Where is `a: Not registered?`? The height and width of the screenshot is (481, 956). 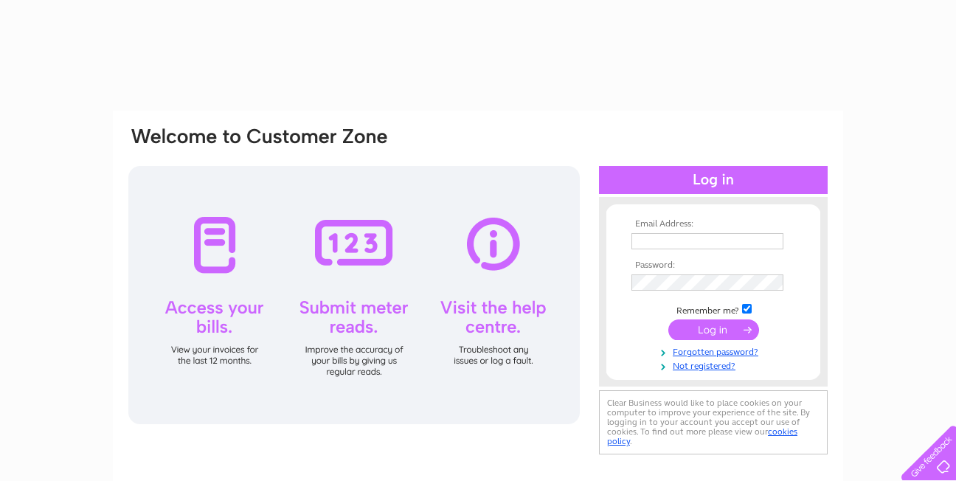
a: Not registered? is located at coordinates (715, 364).